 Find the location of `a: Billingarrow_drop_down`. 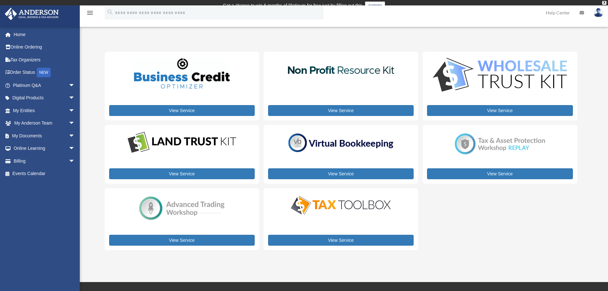

a: Billingarrow_drop_down is located at coordinates (44, 161).